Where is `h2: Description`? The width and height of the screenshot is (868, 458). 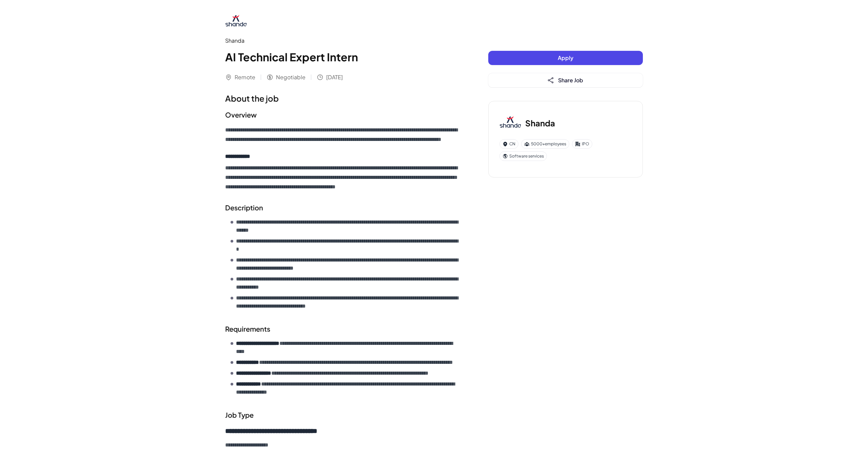 h2: Description is located at coordinates (343, 208).